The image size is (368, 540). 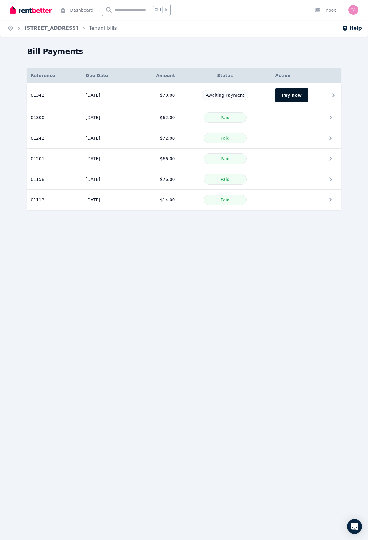 What do you see at coordinates (292, 95) in the screenshot?
I see `button: Pay now` at bounding box center [292, 95].